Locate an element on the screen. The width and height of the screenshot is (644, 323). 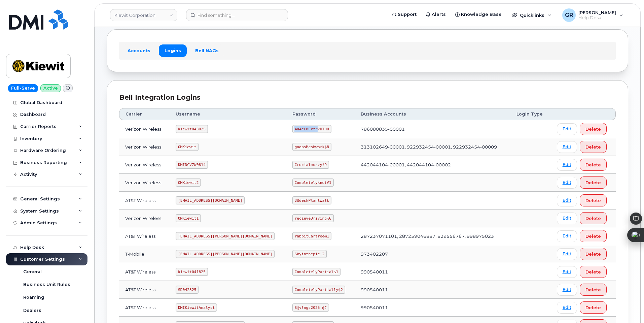
div: Gabriel Rains is located at coordinates (593, 15).